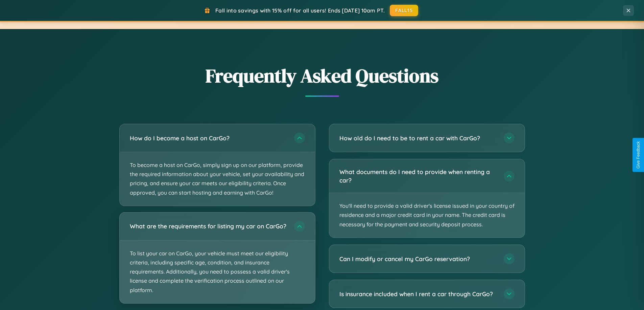  I want to click on button: FALL15, so click(404, 11).